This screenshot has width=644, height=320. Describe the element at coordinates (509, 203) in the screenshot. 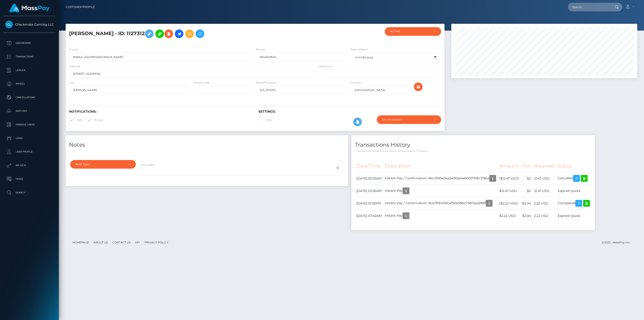

I see `td: ($2.22 USD)` at that location.